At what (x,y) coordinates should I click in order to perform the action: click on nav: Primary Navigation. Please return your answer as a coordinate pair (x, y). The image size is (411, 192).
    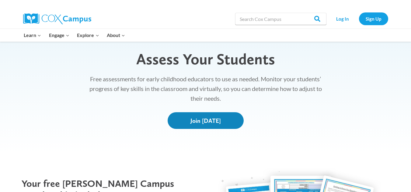
    Looking at the image, I should click on (74, 35).